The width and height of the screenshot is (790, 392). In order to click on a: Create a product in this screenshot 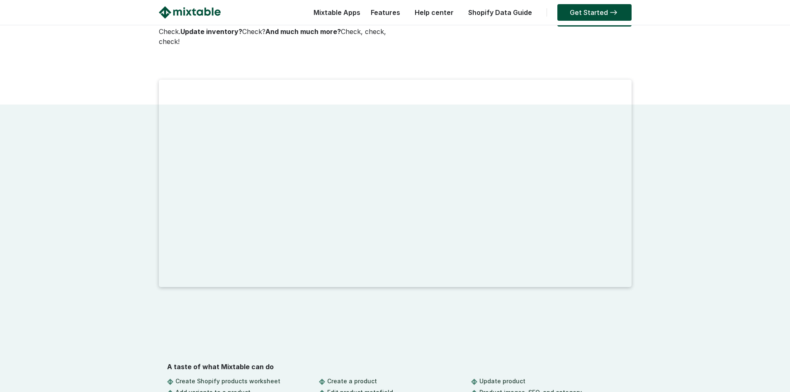, I will do `click(352, 381)`.